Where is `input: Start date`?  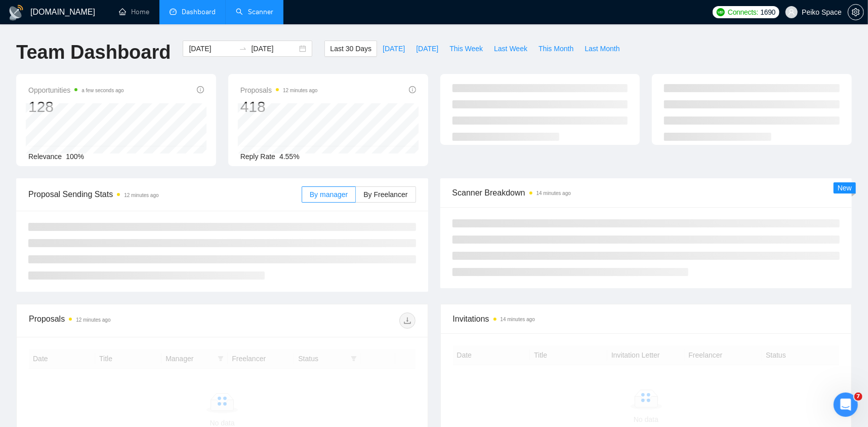 input: Start date is located at coordinates (211, 49).